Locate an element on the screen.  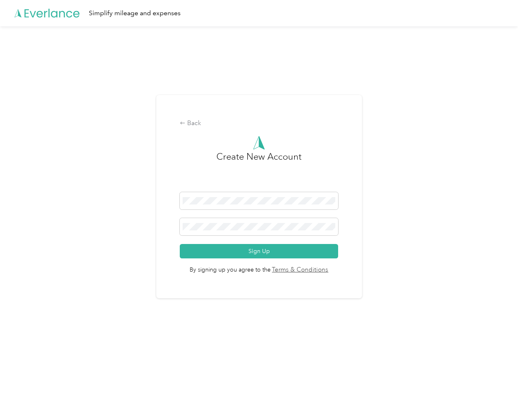
div: Back is located at coordinates (259, 123).